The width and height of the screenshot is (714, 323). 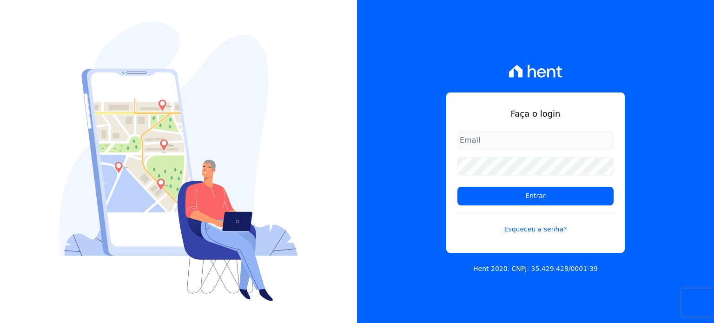 I want to click on a: Esqueceu a senha?, so click(x=535, y=224).